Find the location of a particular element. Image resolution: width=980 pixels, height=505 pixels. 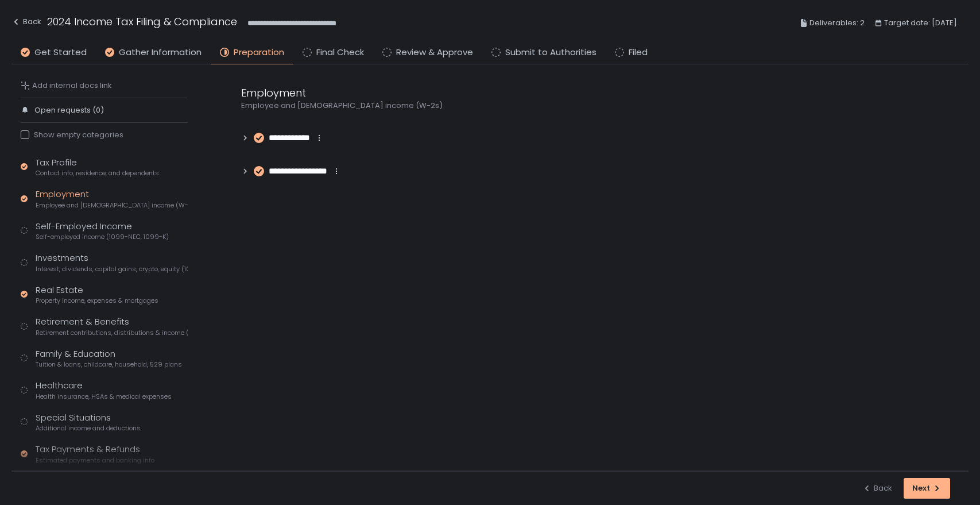

div: Family & Education is located at coordinates (108, 359).